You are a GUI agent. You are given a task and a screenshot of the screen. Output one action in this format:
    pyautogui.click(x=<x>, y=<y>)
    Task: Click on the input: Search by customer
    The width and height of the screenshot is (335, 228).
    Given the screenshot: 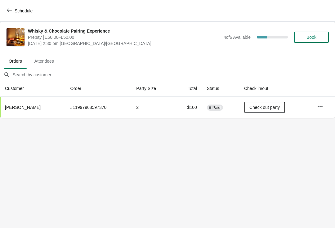 What is the action you would take?
    pyautogui.click(x=174, y=75)
    